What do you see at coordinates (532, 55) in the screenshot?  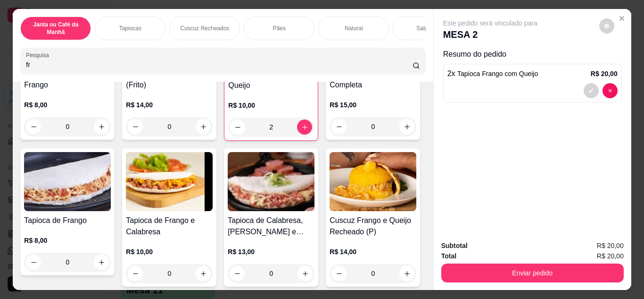 I see `p: Resumo do pedido` at bounding box center [532, 55].